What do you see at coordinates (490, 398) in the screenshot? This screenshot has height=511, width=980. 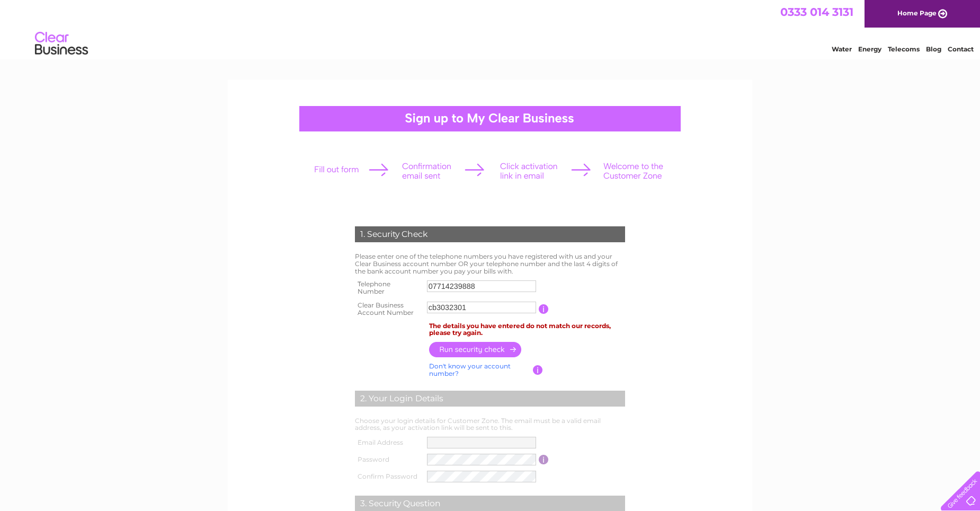 I see `div: 2. Your Login Details` at bounding box center [490, 398].